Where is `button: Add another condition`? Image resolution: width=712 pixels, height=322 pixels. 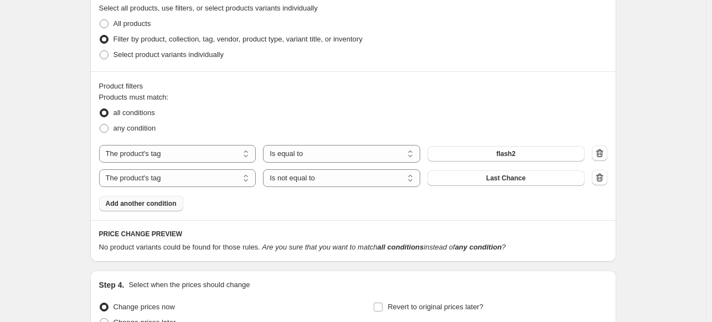 button: Add another condition is located at coordinates (141, 204).